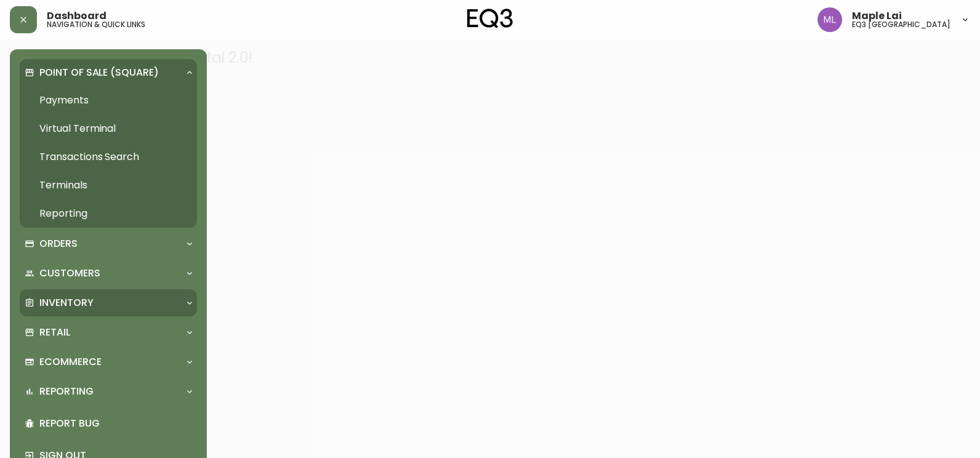 This screenshot has width=980, height=458. I want to click on div: Point of Sale (Square), so click(108, 73).